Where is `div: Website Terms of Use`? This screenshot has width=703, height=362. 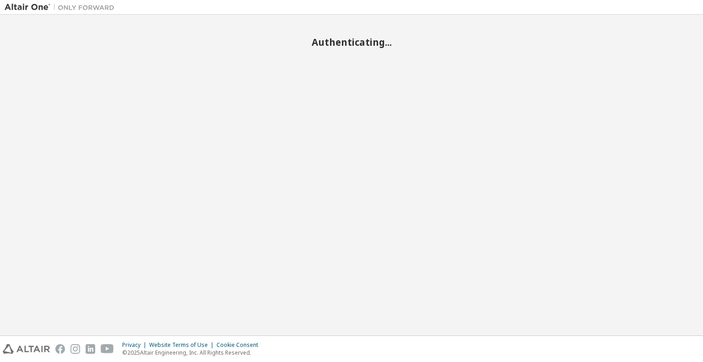 div: Website Terms of Use is located at coordinates (183, 345).